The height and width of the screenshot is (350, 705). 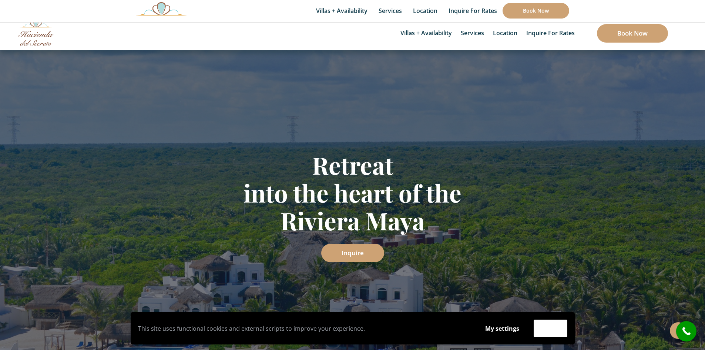 I want to click on a: Services, so click(x=472, y=33).